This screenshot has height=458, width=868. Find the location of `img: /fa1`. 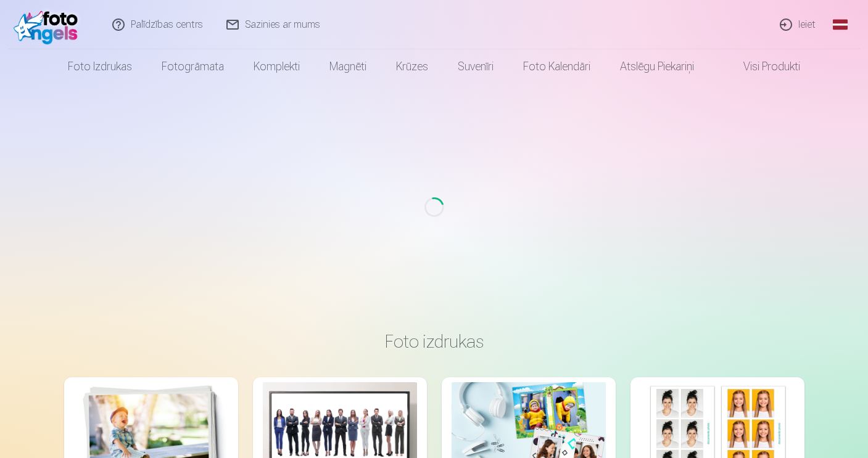

img: /fa1 is located at coordinates (49, 25).